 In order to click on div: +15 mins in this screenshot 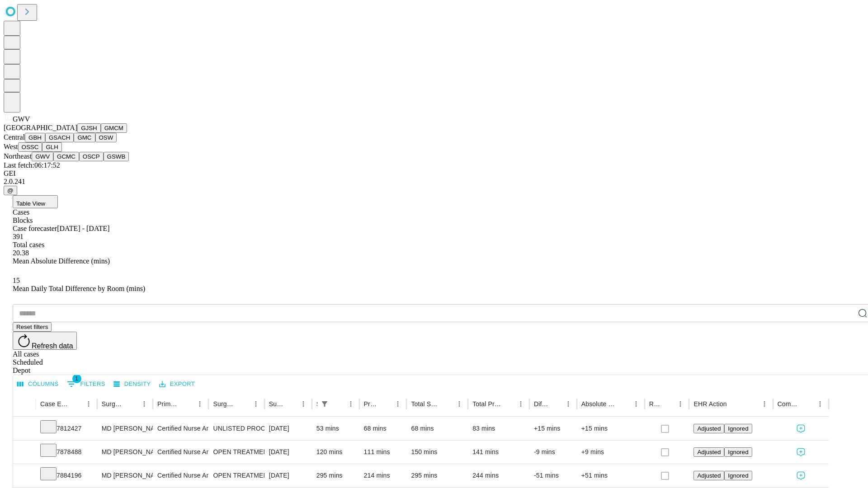, I will do `click(611, 428)`.